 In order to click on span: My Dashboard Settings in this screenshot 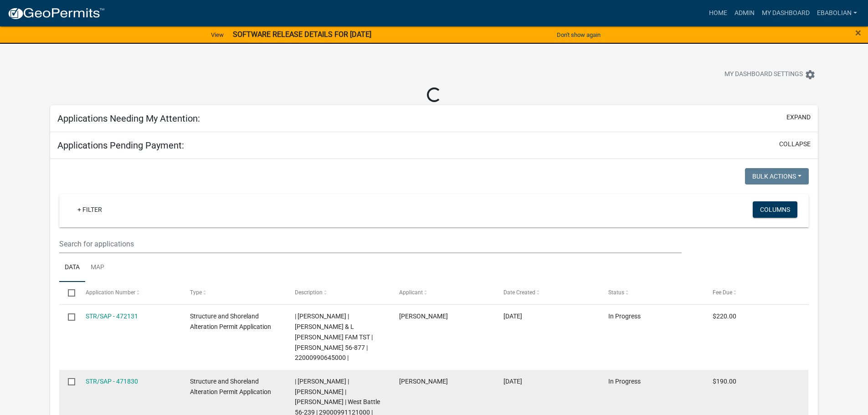, I will do `click(764, 75)`.